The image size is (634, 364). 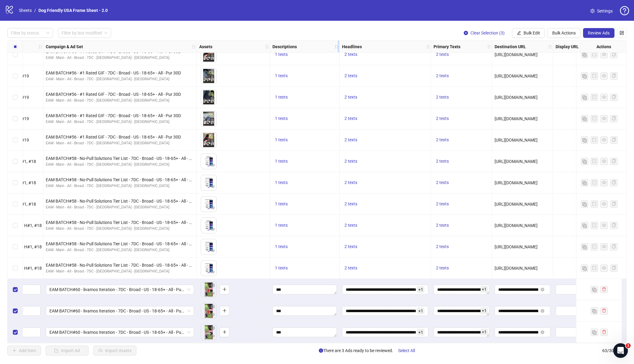 I want to click on div: Select row 63, so click(x=15, y=332).